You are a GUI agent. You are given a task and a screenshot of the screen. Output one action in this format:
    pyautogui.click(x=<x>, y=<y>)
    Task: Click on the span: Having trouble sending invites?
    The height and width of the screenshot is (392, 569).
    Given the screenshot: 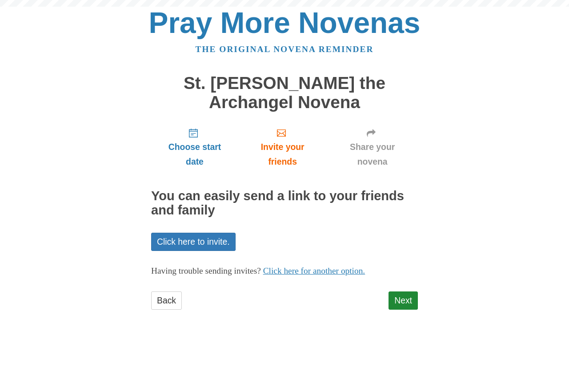 What is the action you would take?
    pyautogui.click(x=206, y=271)
    